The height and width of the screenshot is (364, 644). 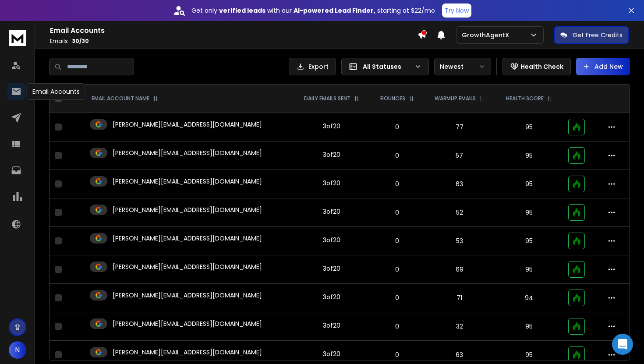 I want to click on td: 52, so click(x=459, y=212).